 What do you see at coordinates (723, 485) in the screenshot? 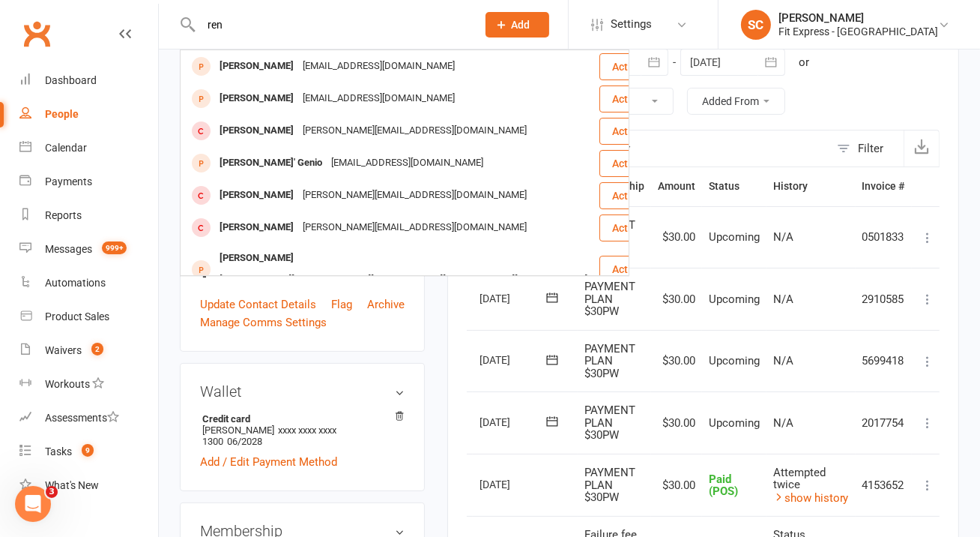
I see `span: Paid (POS)` at bounding box center [723, 485].